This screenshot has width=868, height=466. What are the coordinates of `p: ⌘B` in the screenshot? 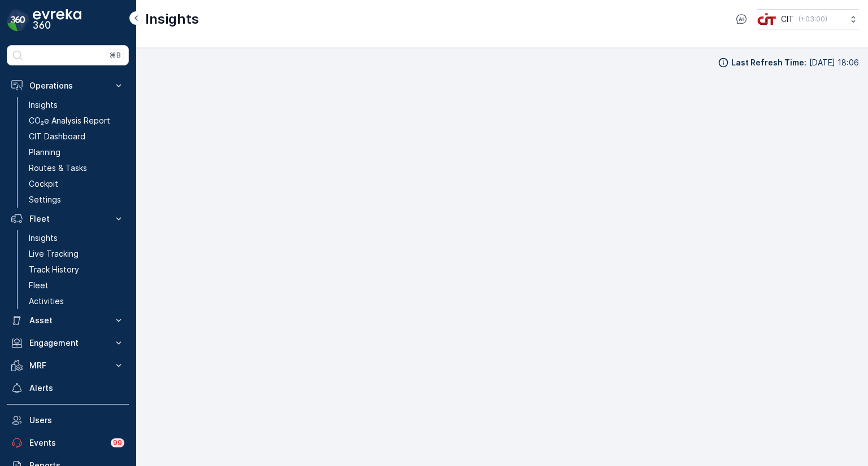 It's located at (115, 55).